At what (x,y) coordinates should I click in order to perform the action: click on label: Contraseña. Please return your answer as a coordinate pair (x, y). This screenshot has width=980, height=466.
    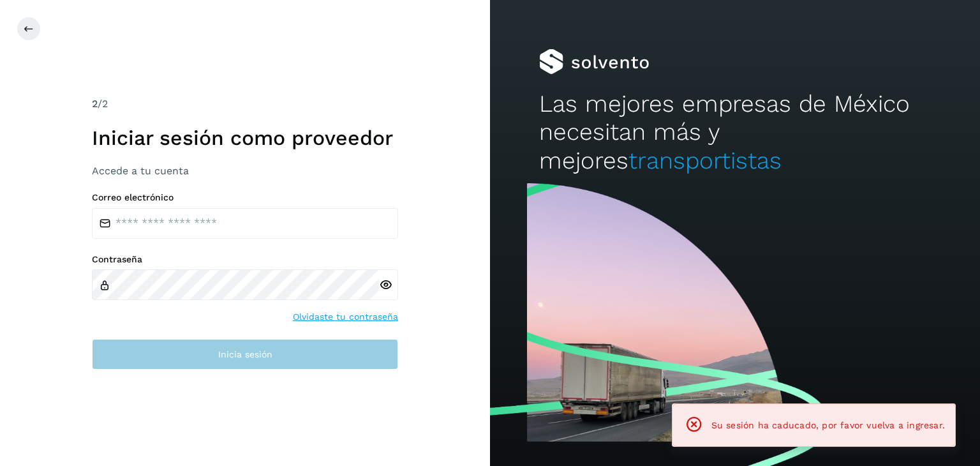
    Looking at the image, I should click on (245, 259).